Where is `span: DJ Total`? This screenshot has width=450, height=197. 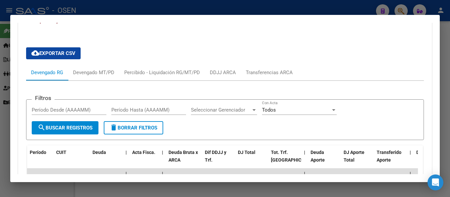
span: DJ Total is located at coordinates (247, 152).